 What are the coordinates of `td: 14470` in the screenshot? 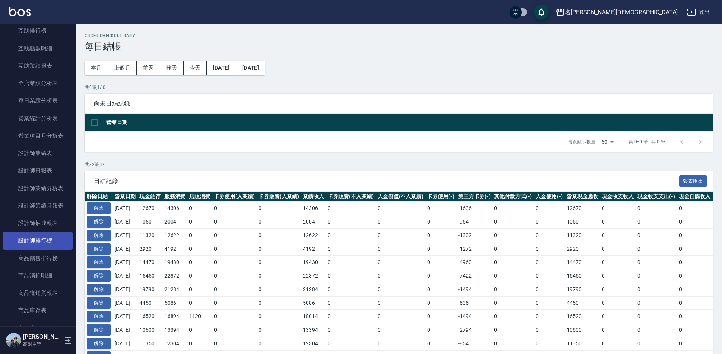 It's located at (150, 262).